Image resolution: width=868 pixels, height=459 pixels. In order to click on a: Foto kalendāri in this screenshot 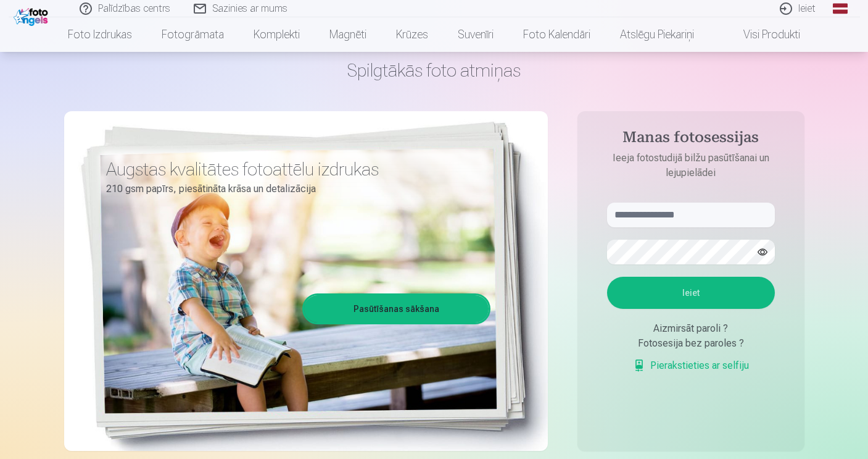, I will do `click(557, 35)`.